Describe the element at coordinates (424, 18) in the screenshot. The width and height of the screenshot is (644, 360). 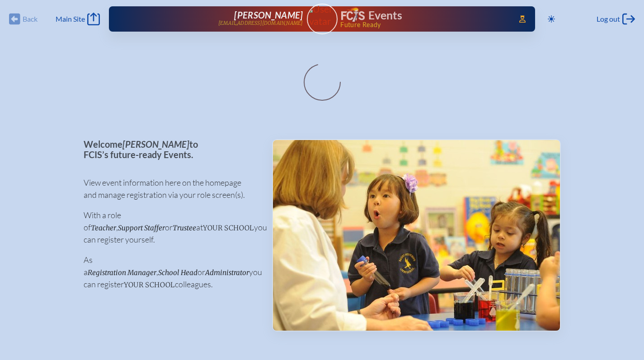
I see `div: FCIS Events — Future ready` at that location.